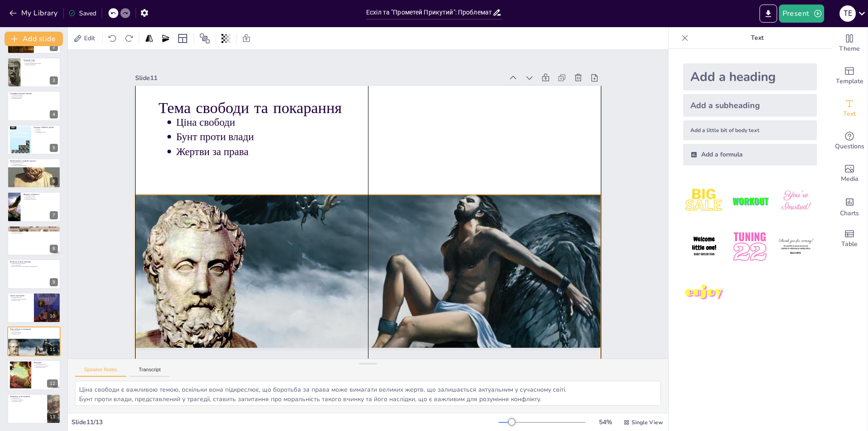 This screenshot has width=868, height=431. I want to click on p: Організація театру, so click(42, 61).